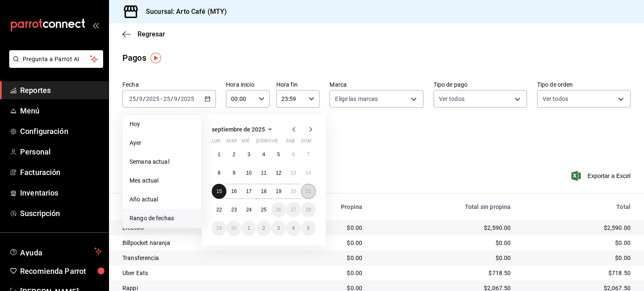 The width and height of the screenshot is (644, 291). What do you see at coordinates (249, 173) in the screenshot?
I see `abbr: 10 de septiembre de 2025` at bounding box center [249, 173].